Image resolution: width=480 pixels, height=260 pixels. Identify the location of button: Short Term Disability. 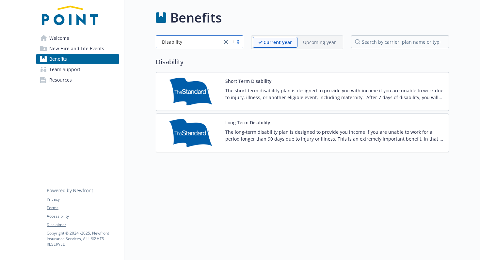
(248, 81).